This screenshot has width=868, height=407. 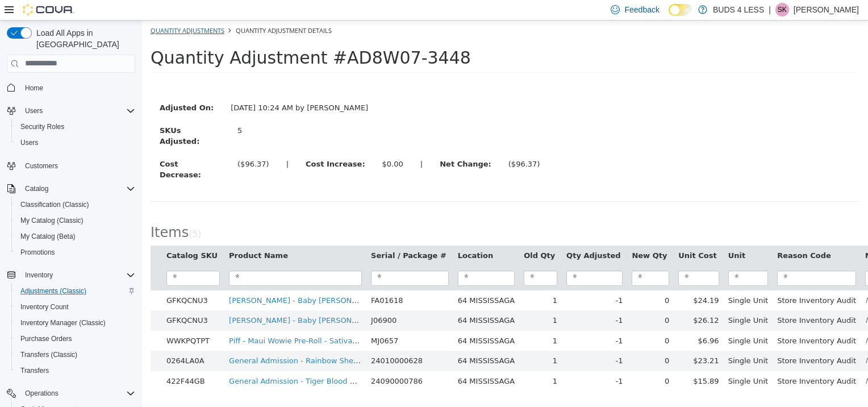 I want to click on button: My Catalog (Classic), so click(x=75, y=221).